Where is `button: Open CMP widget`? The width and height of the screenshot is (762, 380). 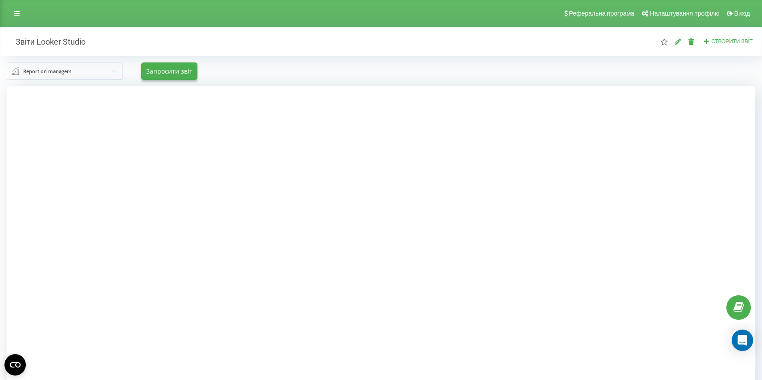
button: Open CMP widget is located at coordinates (15, 365).